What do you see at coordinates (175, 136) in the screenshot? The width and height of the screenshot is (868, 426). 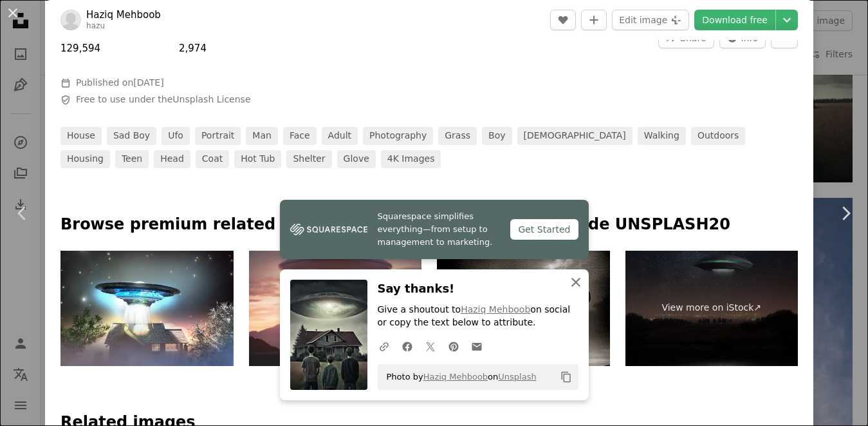 I see `a: ufo` at bounding box center [175, 136].